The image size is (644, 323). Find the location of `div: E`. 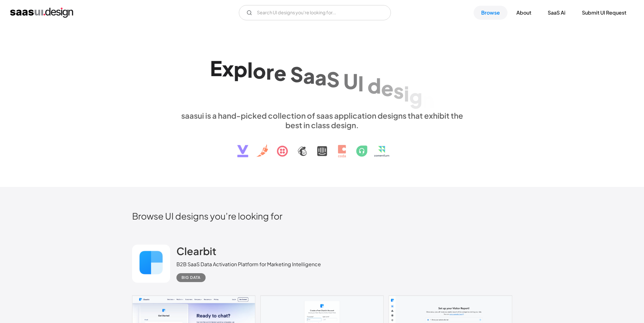

div: E is located at coordinates (216, 68).